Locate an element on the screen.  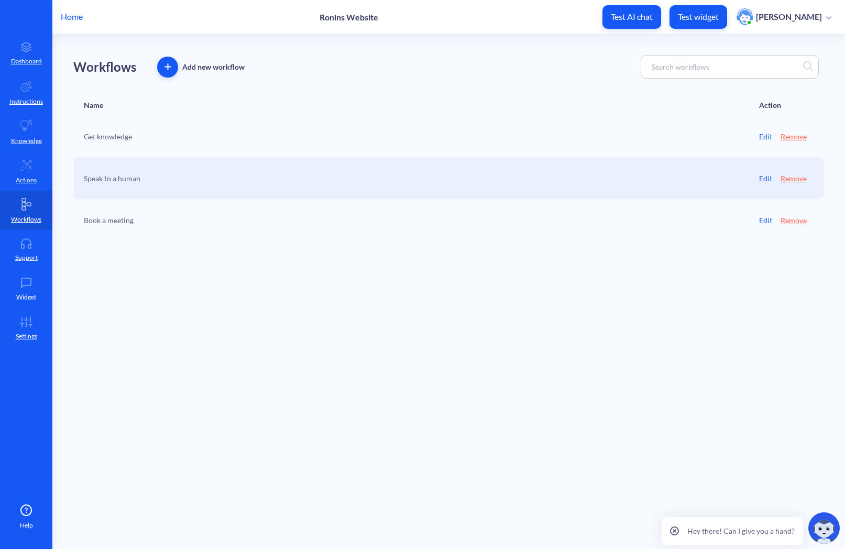
div: Name is located at coordinates (93, 105).